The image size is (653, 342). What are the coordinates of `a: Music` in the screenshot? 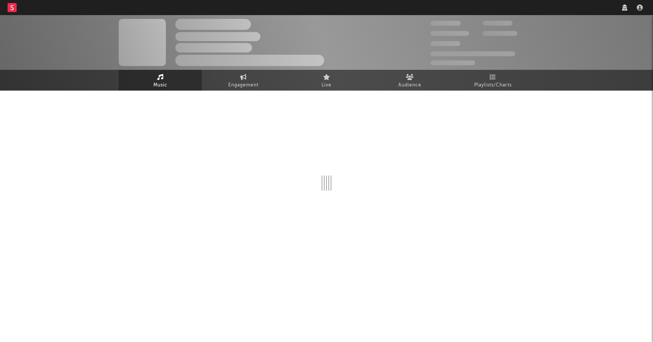 It's located at (160, 80).